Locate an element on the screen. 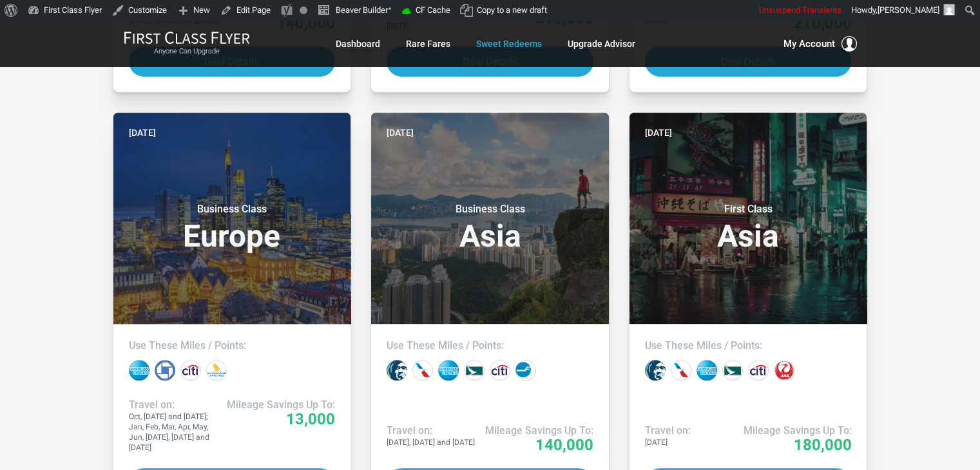 Image resolution: width=980 pixels, height=470 pixels. div: Japan miles is located at coordinates (784, 371).